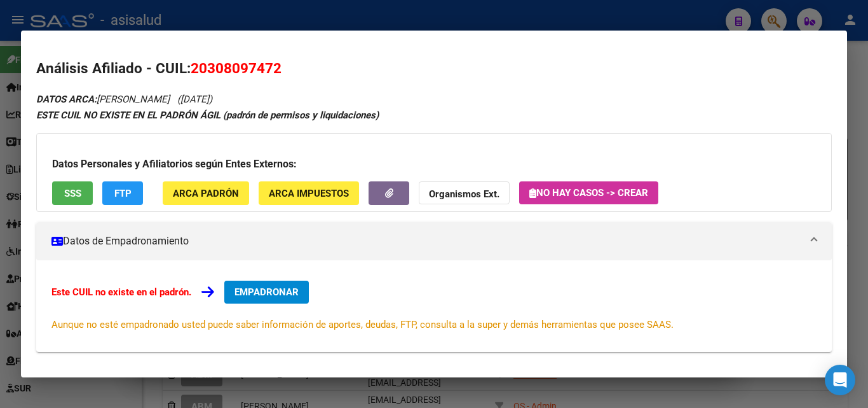 This screenshot has height=408, width=868. Describe the element at coordinates (72, 194) in the screenshot. I see `span: SSS` at that location.